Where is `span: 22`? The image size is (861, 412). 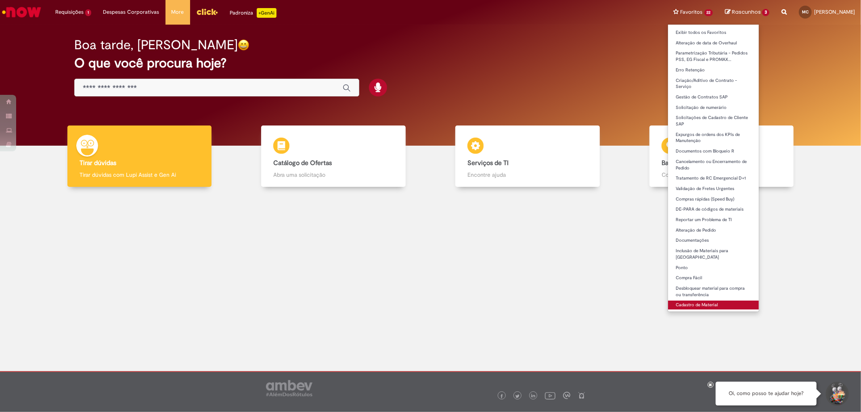 span: 22 is located at coordinates (708, 13).